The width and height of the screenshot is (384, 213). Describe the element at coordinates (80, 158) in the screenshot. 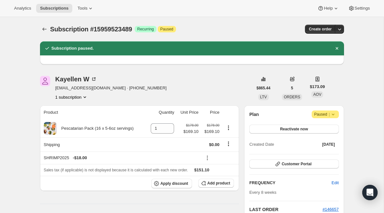

I see `span: - $18.00` at that location.